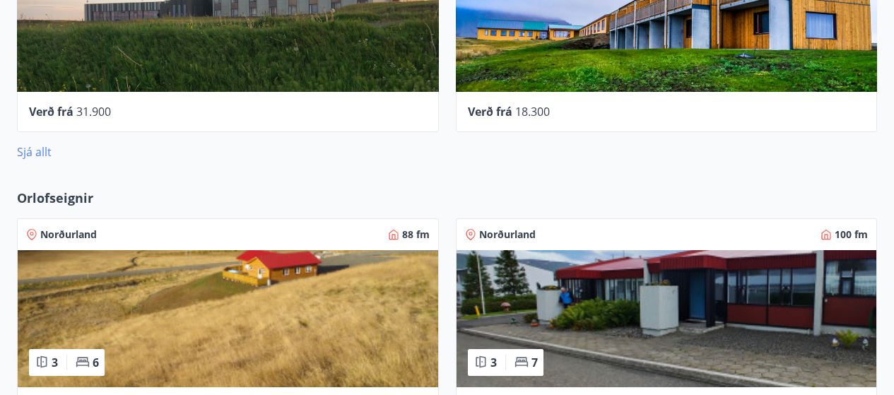  What do you see at coordinates (95, 362) in the screenshot?
I see `span: 6` at bounding box center [95, 362].